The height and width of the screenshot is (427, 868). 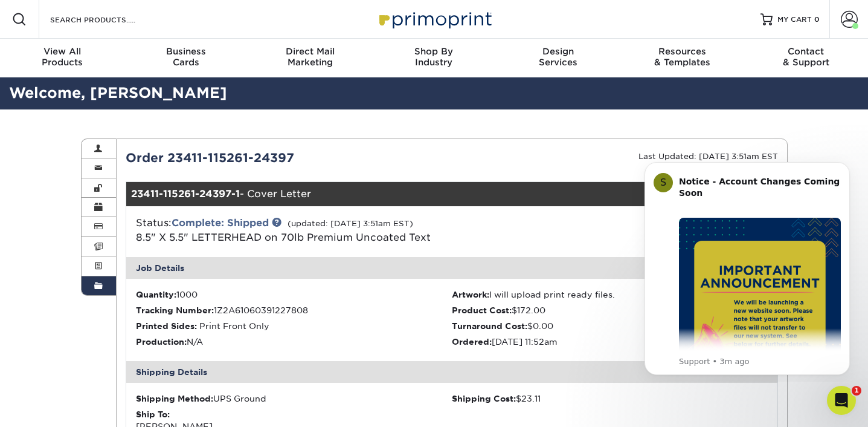 I want to click on div: Cards, so click(x=185, y=57).